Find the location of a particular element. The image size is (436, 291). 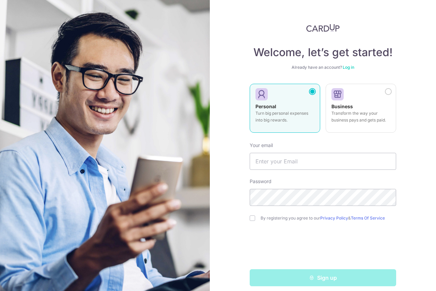

a: Privacy Policy is located at coordinates (334, 218).